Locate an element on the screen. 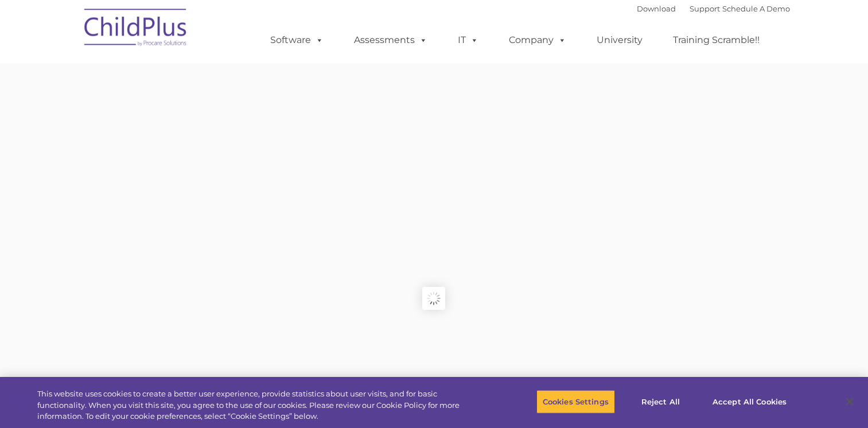 The width and height of the screenshot is (868, 428). img: ChildPlus by Procare Solutions is located at coordinates (136, 29).